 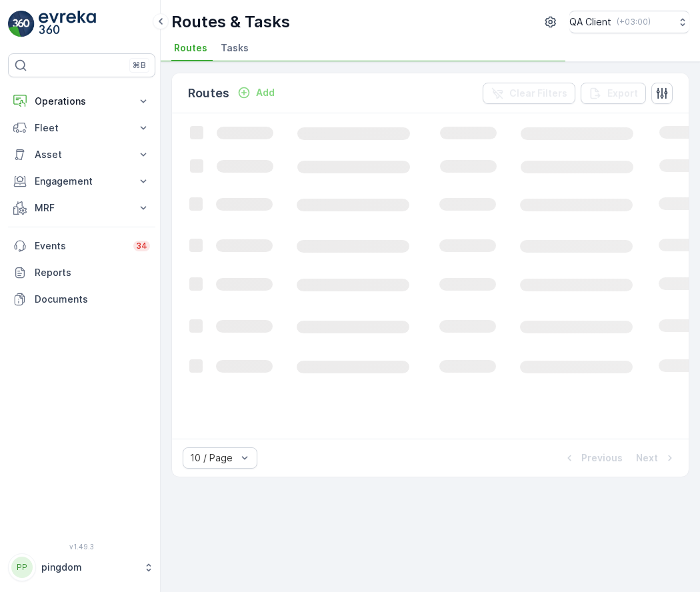 What do you see at coordinates (590, 22) in the screenshot?
I see `p: QA Client` at bounding box center [590, 22].